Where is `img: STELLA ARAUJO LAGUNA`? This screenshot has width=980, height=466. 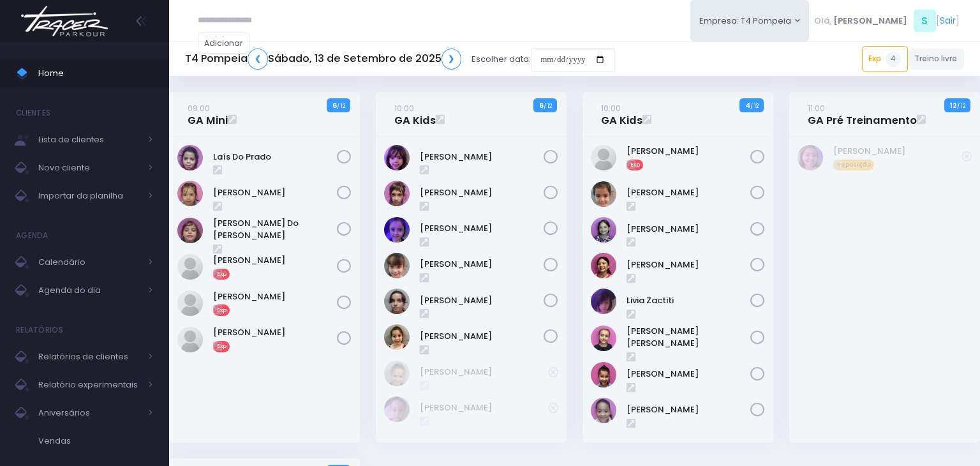 img: STELLA ARAUJO LAGUNA is located at coordinates (603, 375).